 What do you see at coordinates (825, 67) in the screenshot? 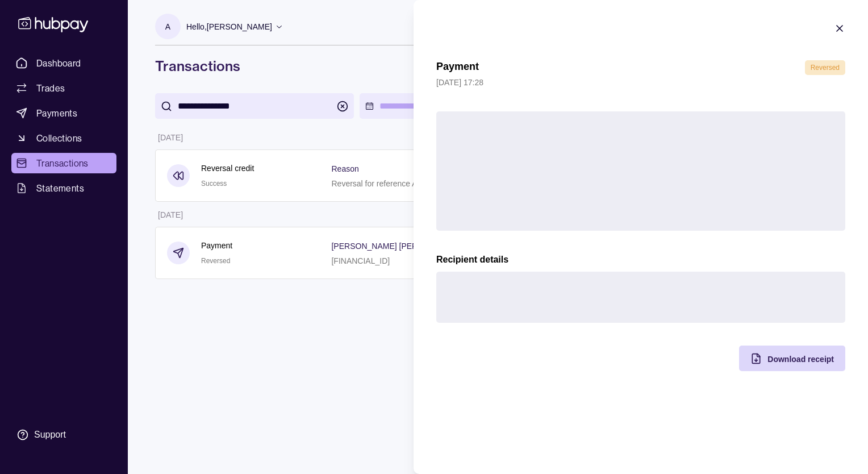
I see `span: Reversed` at bounding box center [825, 67].